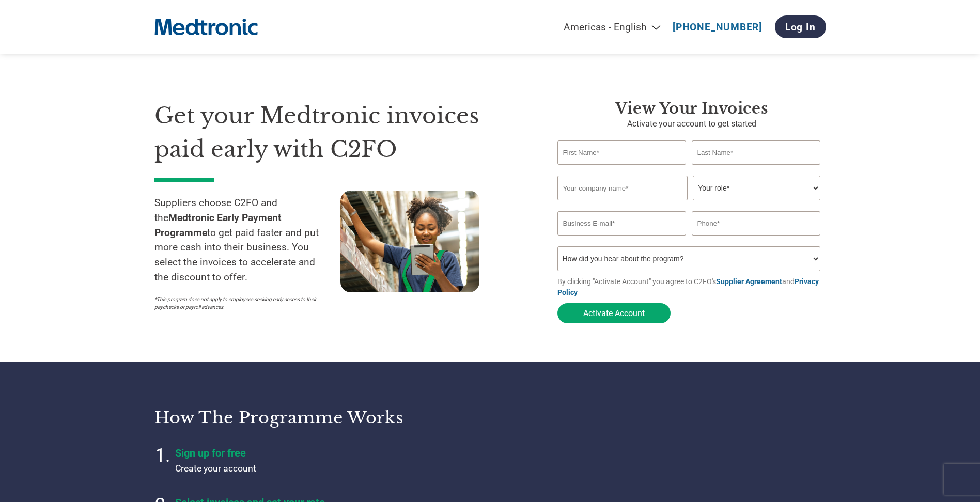  Describe the element at coordinates (340, 132) in the screenshot. I see `h1: Get your Medtronic invoices paid early with C2FO` at that location.